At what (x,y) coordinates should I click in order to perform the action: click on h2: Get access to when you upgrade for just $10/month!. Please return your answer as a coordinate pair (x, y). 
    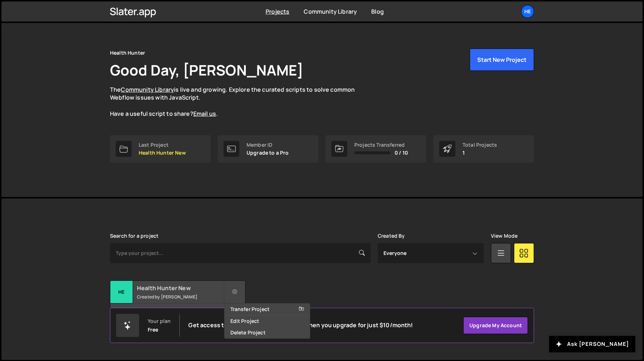
    Looking at the image, I should click on (301, 325).